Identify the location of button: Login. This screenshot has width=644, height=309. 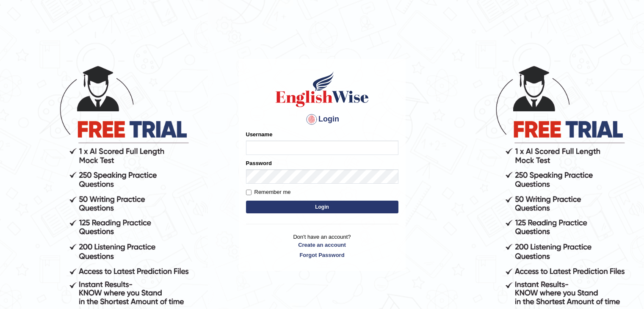
(322, 207).